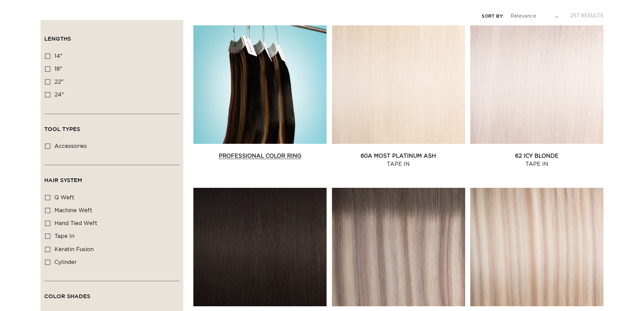 Image resolution: width=644 pixels, height=311 pixels. Describe the element at coordinates (71, 146) in the screenshot. I see `span: accessories` at that location.